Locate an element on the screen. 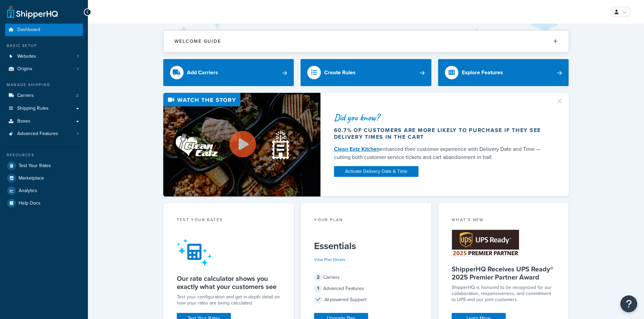  a: Explore Features is located at coordinates (503, 72).